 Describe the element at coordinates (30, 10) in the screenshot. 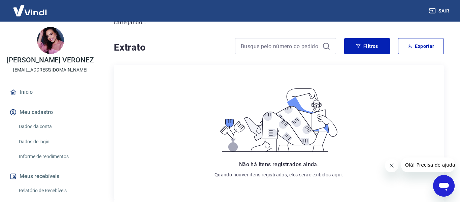

I see `img: Vindi` at that location.